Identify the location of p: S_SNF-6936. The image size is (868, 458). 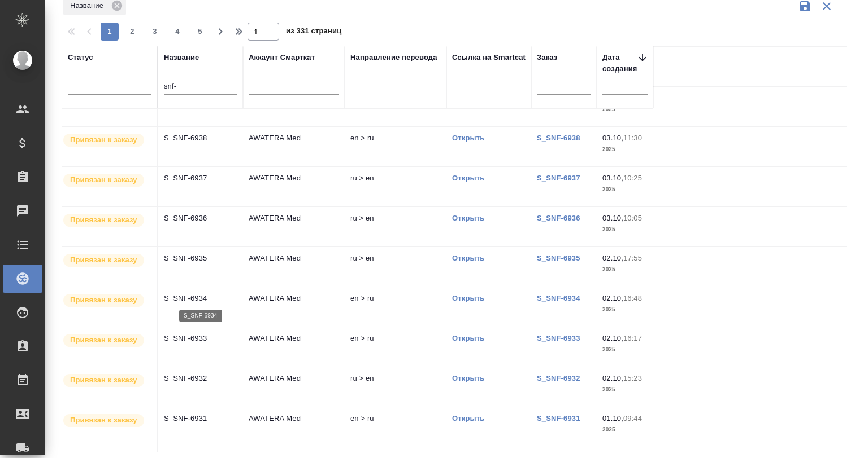
(200, 219).